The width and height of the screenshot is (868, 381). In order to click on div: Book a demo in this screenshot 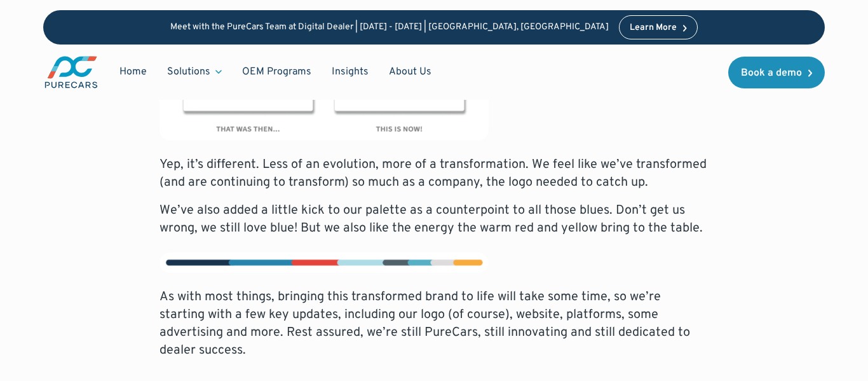, I will do `click(771, 73)`.